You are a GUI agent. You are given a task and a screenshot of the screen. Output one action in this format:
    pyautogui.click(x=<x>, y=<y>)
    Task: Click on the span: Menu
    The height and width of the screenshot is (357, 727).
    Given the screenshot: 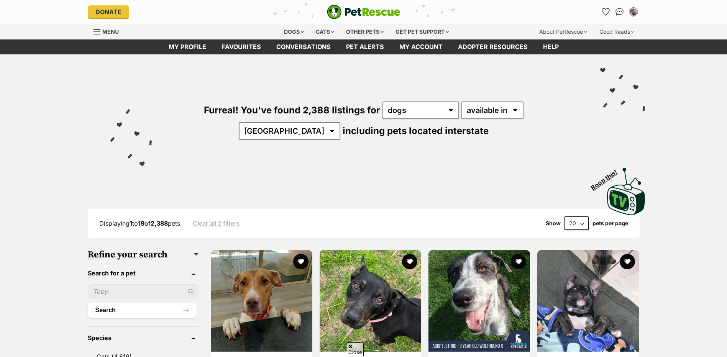 What is the action you would take?
    pyautogui.click(x=110, y=31)
    